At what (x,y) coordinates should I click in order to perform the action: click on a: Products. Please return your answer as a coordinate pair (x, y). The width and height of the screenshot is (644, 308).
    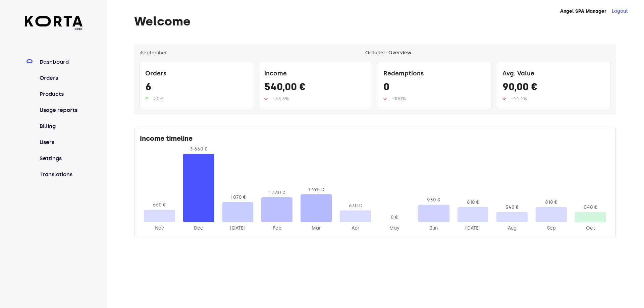
    Looking at the image, I should click on (60, 94).